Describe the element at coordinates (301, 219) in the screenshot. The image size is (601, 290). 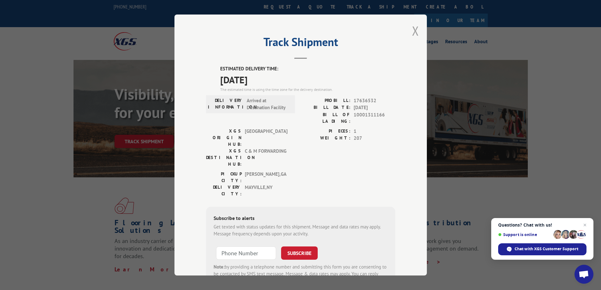
I see `div: Subscribe to alerts` at that location.